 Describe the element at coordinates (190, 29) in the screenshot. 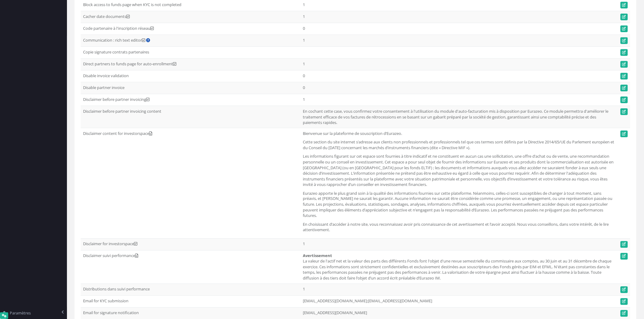

I see `td: Code partenaire à l'inscription réseau` at that location.